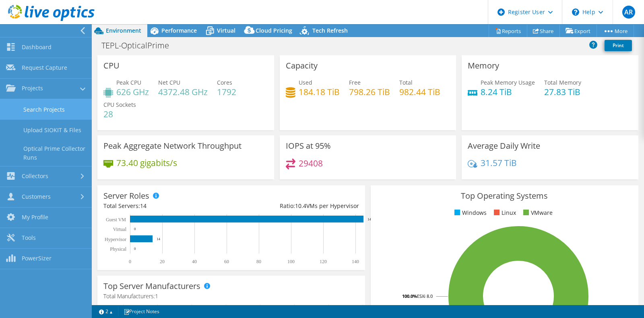 The width and height of the screenshot is (644, 318). Describe the element at coordinates (227, 92) in the screenshot. I see `h4: 1792` at that location.